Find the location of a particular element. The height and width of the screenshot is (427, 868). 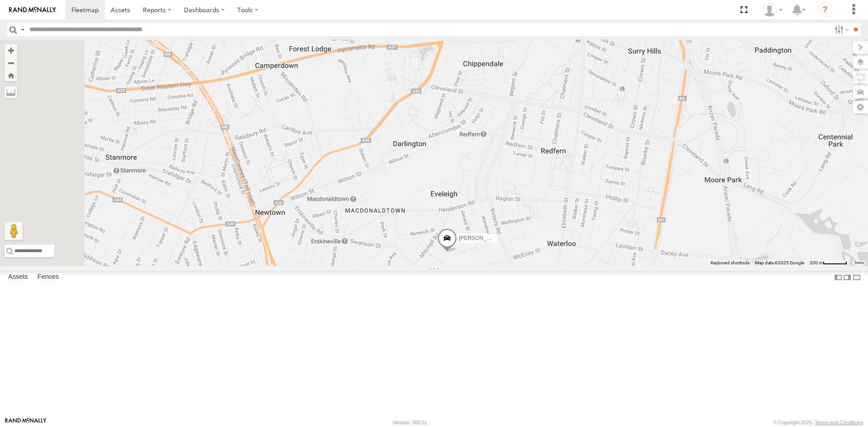

button: Zoom Home is located at coordinates (11, 75).